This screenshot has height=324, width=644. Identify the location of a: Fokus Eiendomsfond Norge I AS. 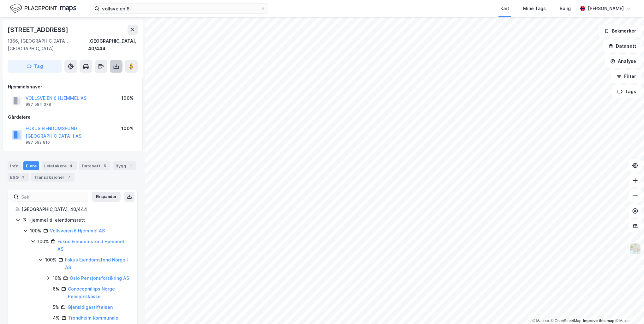
(96, 264).